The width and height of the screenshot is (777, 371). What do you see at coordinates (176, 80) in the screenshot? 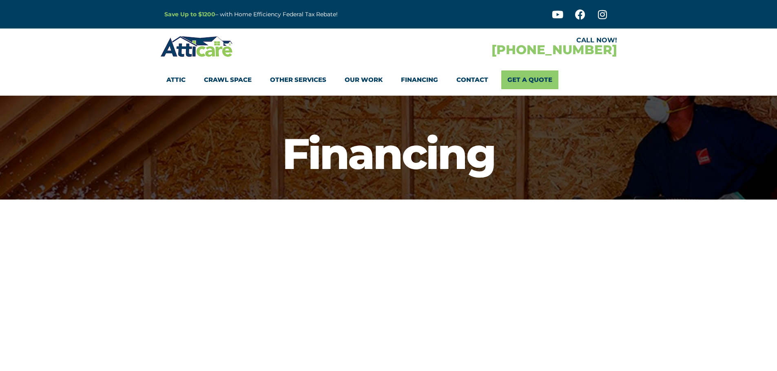
I see `a: Attic` at bounding box center [176, 80].